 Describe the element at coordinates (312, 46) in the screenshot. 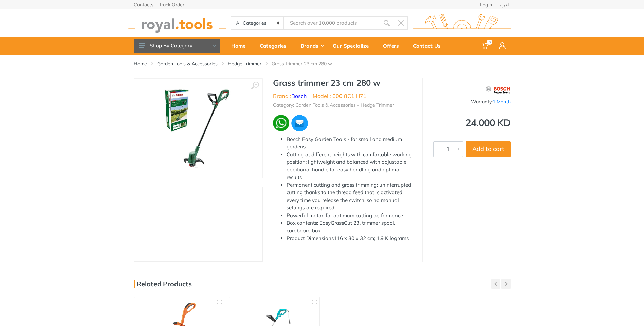

I see `div: Brands` at that location.